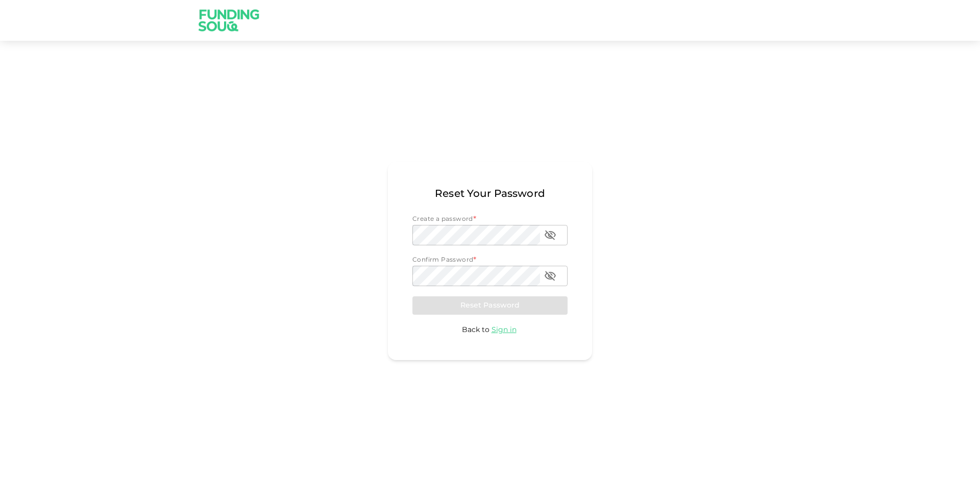  Describe the element at coordinates (490, 194) in the screenshot. I see `span: Reset Your Password` at that location.